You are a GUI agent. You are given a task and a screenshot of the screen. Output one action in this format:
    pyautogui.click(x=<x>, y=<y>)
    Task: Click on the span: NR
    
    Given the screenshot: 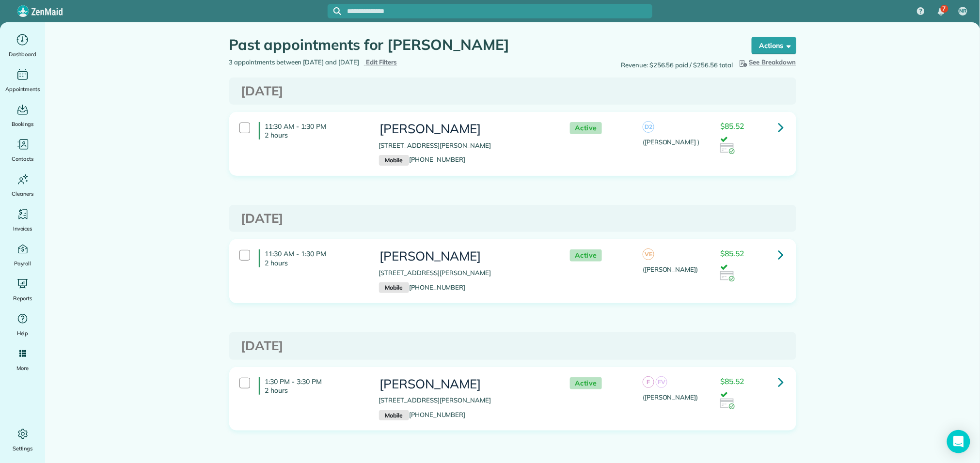 What is the action you would take?
    pyautogui.click(x=962, y=11)
    